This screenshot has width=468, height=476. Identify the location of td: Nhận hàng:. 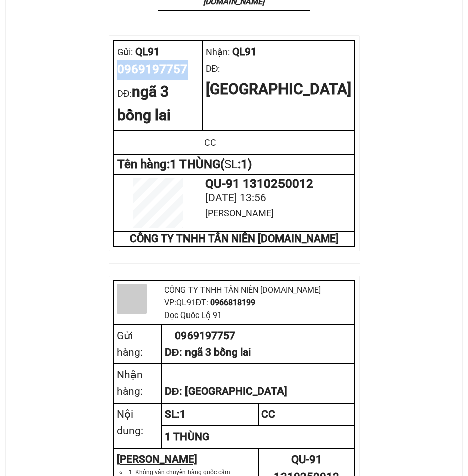
(138, 383).